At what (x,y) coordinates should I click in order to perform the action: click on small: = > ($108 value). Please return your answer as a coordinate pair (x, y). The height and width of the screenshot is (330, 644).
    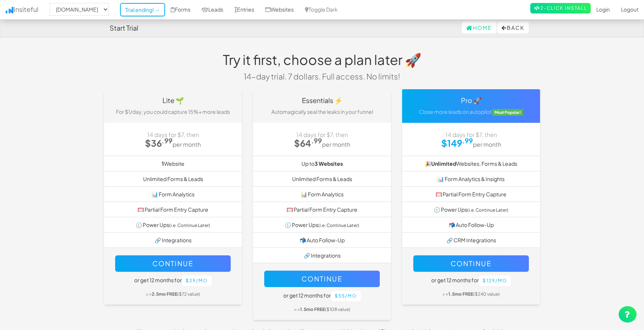
    Looking at the image, I should click on (322, 309).